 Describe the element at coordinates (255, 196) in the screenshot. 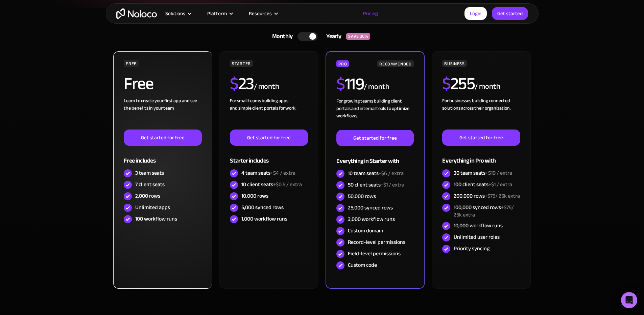

I see `div: 10,000 rows` at that location.